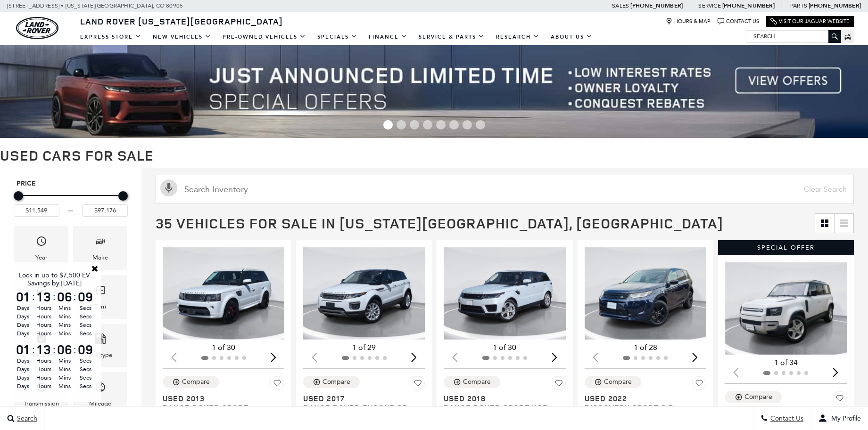 The width and height of the screenshot is (868, 430). What do you see at coordinates (620, 6) in the screenshot?
I see `span: Sales` at bounding box center [620, 6].